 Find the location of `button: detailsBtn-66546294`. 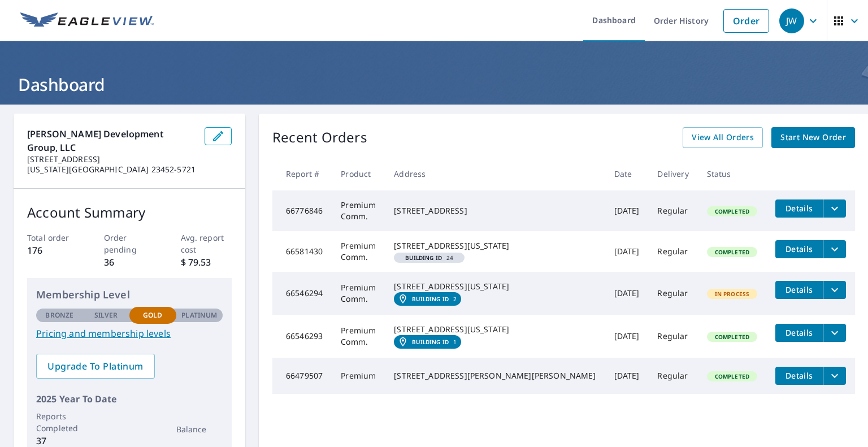

button: detailsBtn-66546294 is located at coordinates (799, 290).